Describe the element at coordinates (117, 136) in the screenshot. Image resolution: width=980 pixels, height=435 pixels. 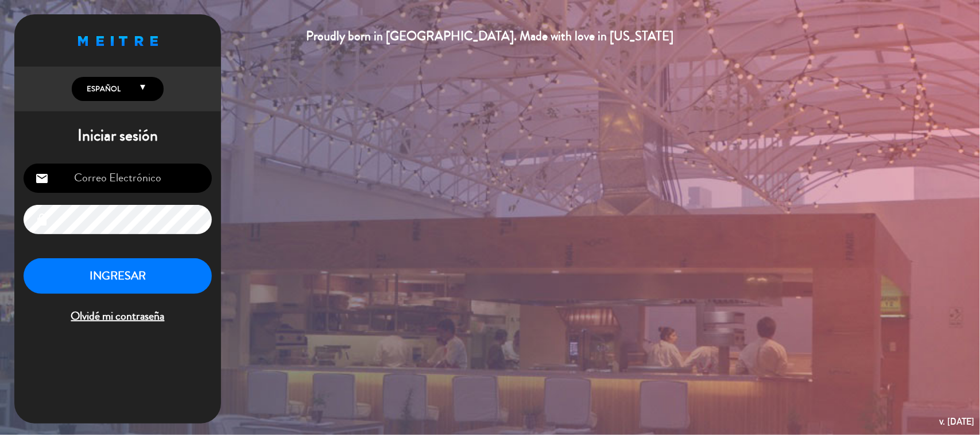
I see `h1: Iniciar sesión` at that location.